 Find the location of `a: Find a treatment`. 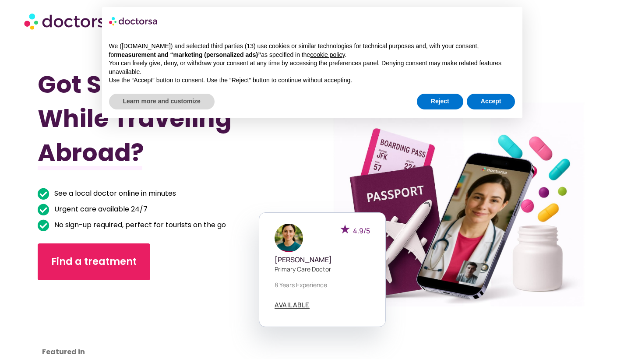

a: Find a treatment is located at coordinates (94, 262).